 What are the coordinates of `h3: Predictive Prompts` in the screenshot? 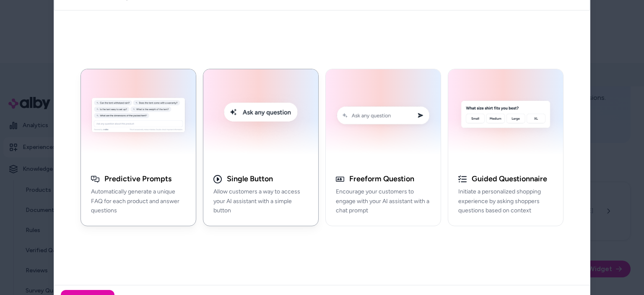 It's located at (138, 179).